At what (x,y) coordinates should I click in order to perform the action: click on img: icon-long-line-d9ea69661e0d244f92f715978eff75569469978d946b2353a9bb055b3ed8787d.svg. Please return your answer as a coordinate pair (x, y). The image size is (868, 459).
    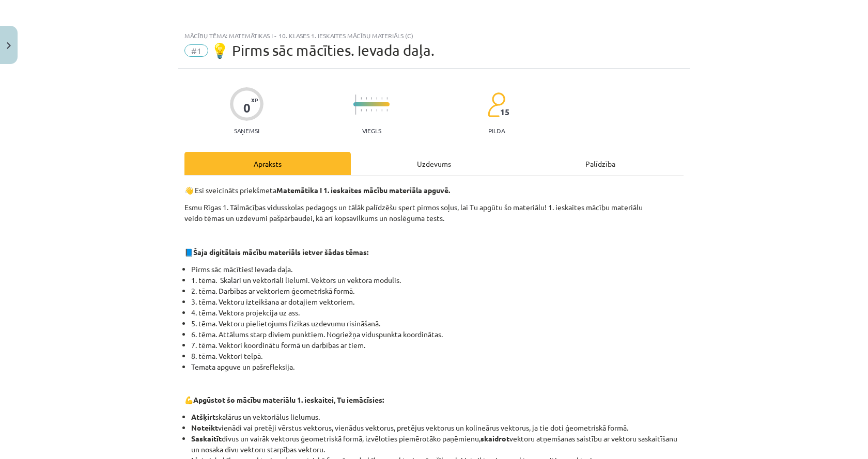
    Looking at the image, I should click on (356, 104).